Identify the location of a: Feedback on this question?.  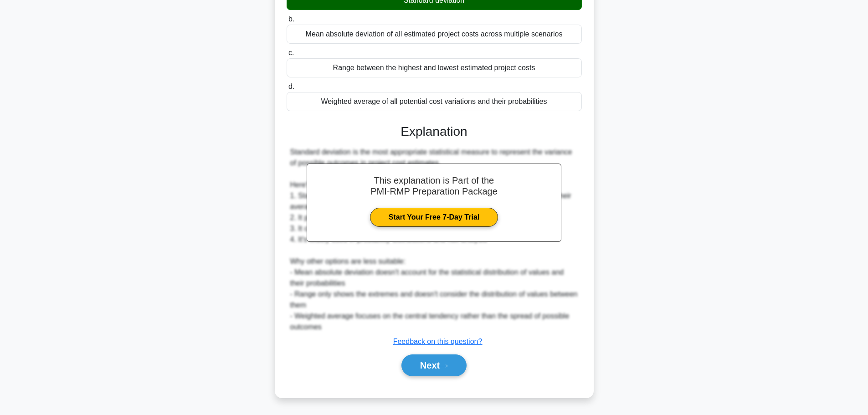
(438, 341).